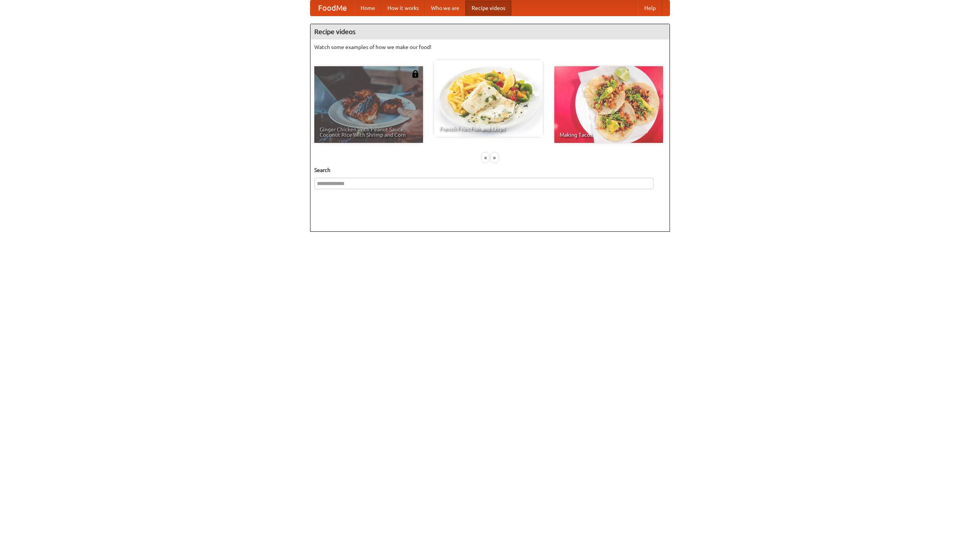 This screenshot has width=980, height=542. I want to click on a: How it works, so click(403, 8).